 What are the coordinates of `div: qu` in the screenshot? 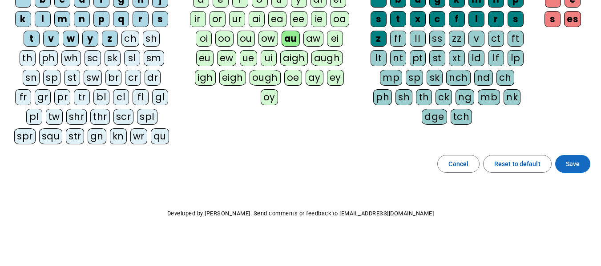 It's located at (160, 136).